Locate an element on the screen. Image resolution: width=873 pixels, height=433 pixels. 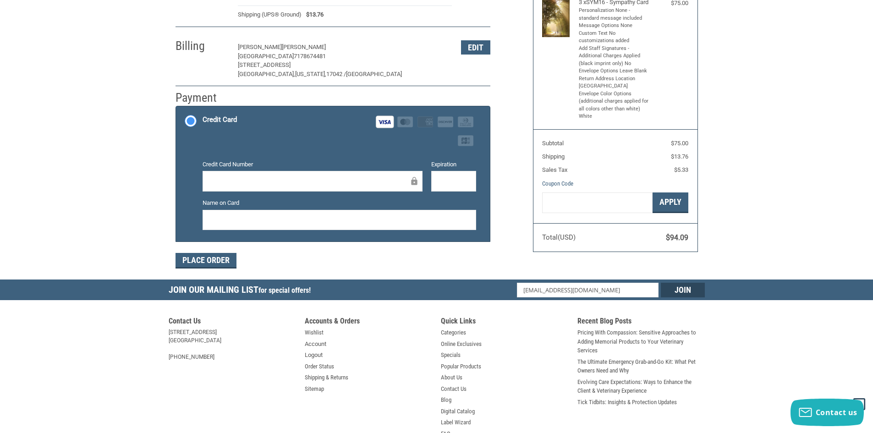
button: Edit is located at coordinates (476, 47).